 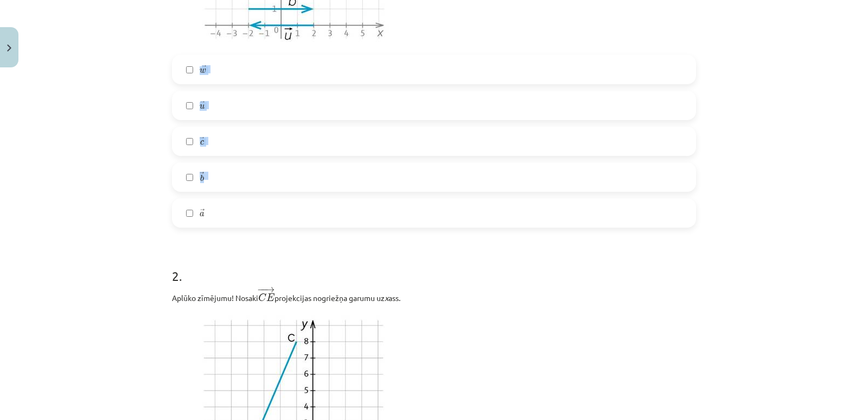 What do you see at coordinates (9, 48) in the screenshot?
I see `img: icon-close-lesson-0947bae3869378f0d4975bcd49f059093ad1ed9edebbc8119c70593378902aed.svg` at bounding box center [9, 48].